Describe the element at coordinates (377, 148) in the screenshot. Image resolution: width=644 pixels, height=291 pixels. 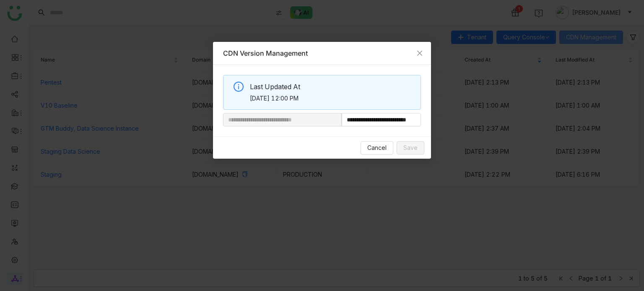
I see `button: Cancel` at that location.